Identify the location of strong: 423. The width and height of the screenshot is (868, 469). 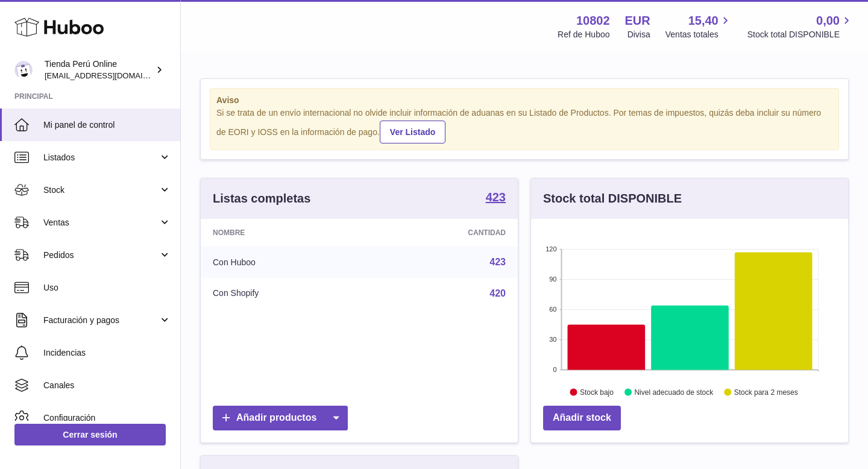
(495, 197).